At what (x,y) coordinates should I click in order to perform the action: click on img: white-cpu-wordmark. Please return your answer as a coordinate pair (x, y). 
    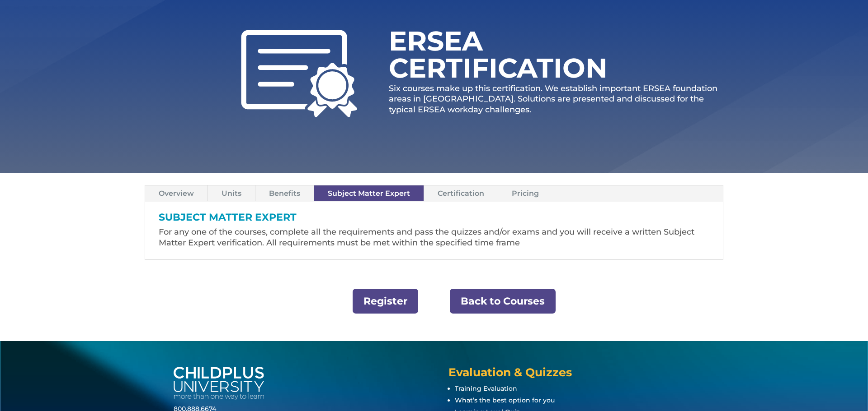
    Looking at the image, I should click on (219, 384).